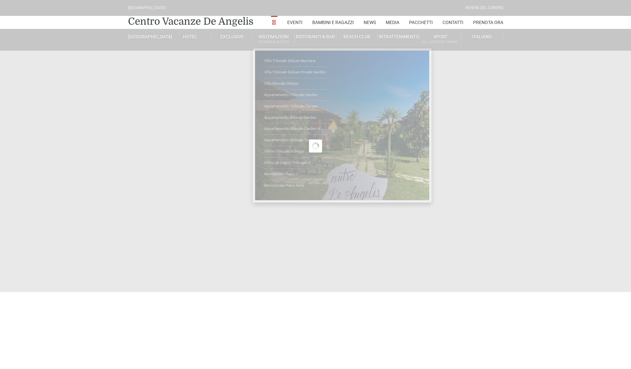  Describe the element at coordinates (421, 22) in the screenshot. I see `a: Pacchetti` at that location.